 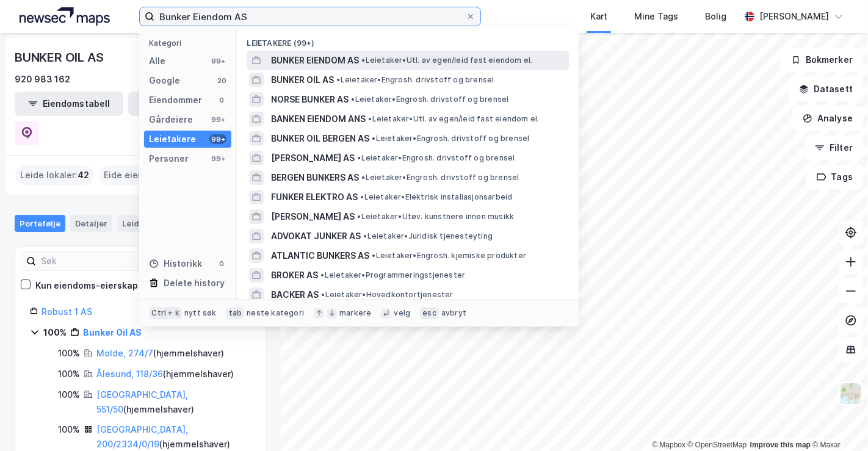 I want to click on span: BUNKER OIL BERGEN AS, so click(x=320, y=139).